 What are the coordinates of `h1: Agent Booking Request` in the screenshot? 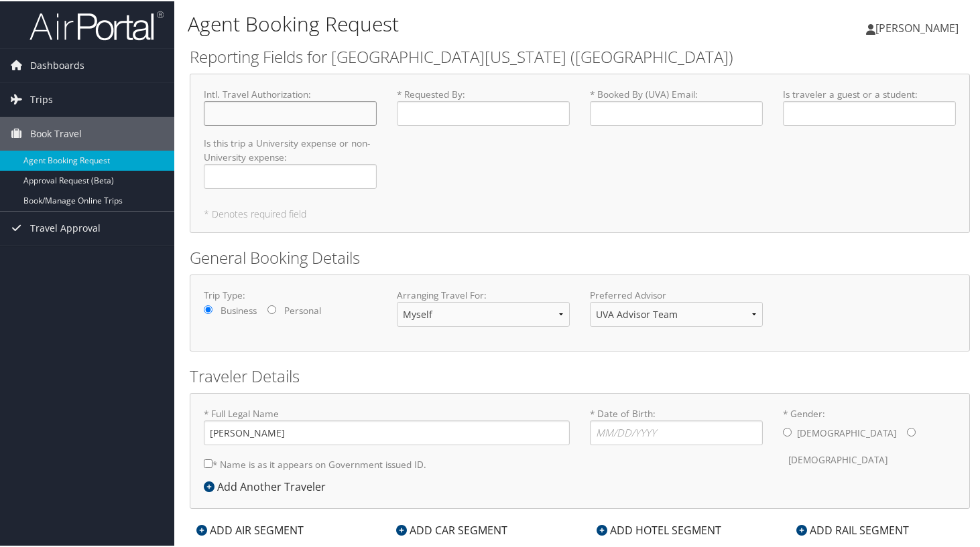 It's located at (449, 23).